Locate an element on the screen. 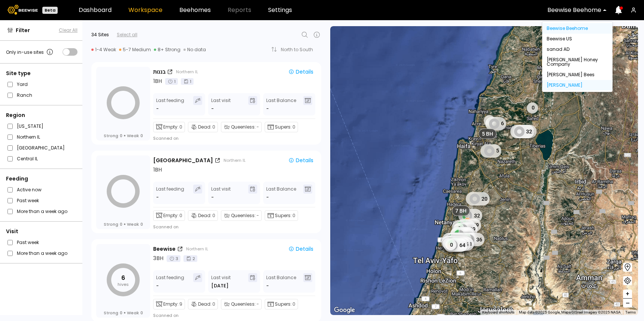 Image resolution: width=644 pixels, height=321 pixels. a: Terms (opens in new tab) is located at coordinates (630, 312).